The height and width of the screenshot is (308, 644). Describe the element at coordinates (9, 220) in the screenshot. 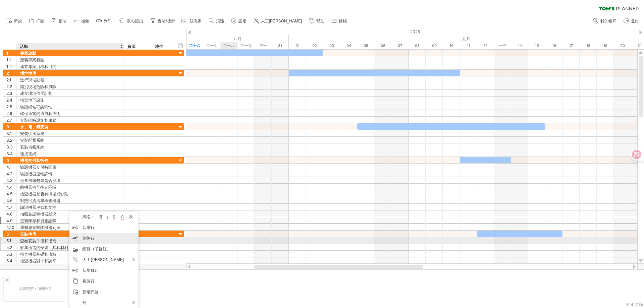

I see `font: 4.9` at that location.